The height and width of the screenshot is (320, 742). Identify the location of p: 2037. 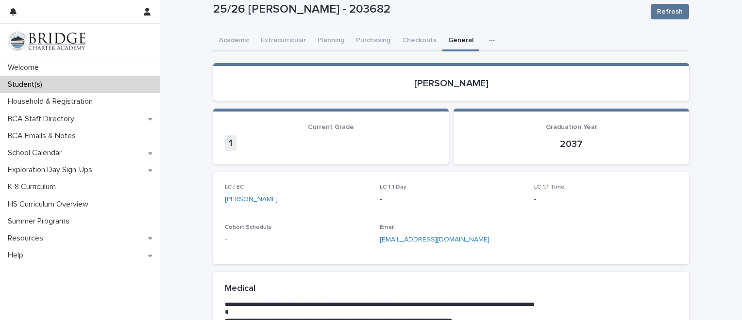
(571, 144).